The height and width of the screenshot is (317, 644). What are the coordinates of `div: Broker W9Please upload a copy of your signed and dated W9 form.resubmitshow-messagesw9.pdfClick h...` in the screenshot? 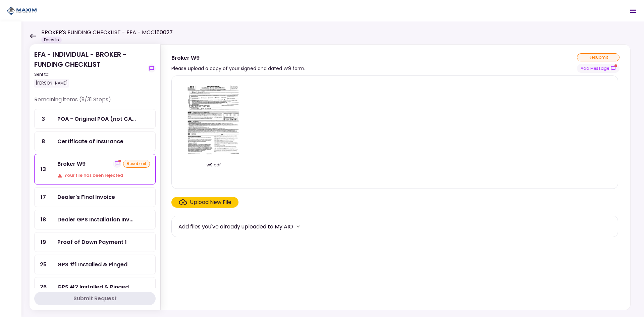 It's located at (395, 177).